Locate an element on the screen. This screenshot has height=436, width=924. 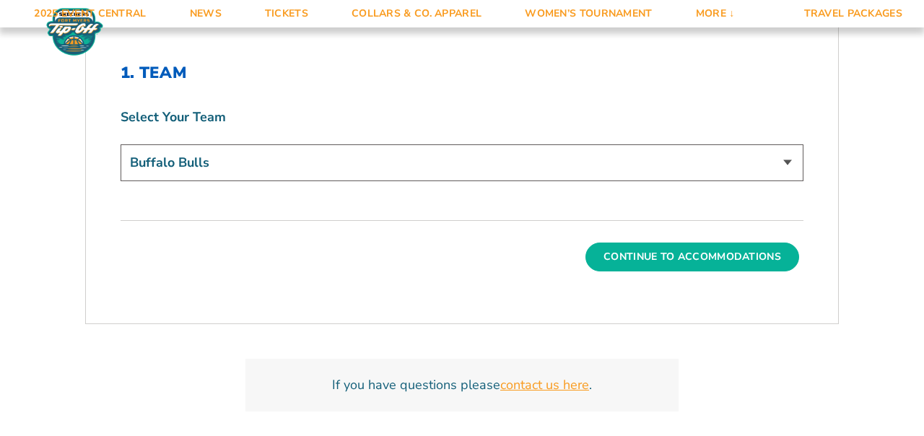
img: Fort Myers Tip-Off is located at coordinates (74, 32).